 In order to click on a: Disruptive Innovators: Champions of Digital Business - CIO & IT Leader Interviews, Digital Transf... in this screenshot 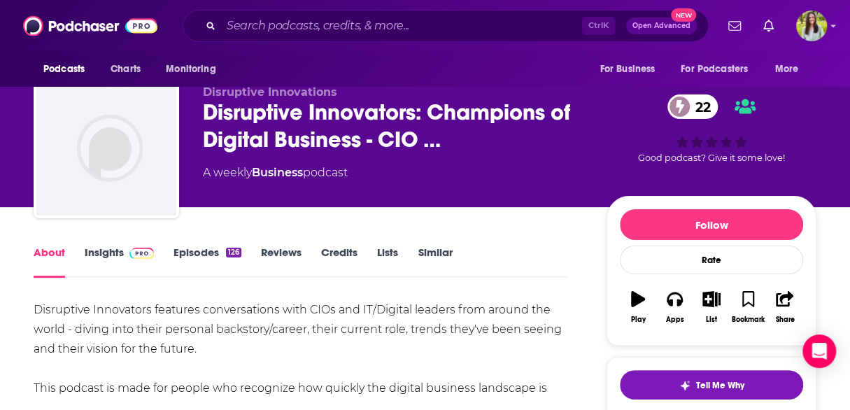, I will do `click(106, 145)`.